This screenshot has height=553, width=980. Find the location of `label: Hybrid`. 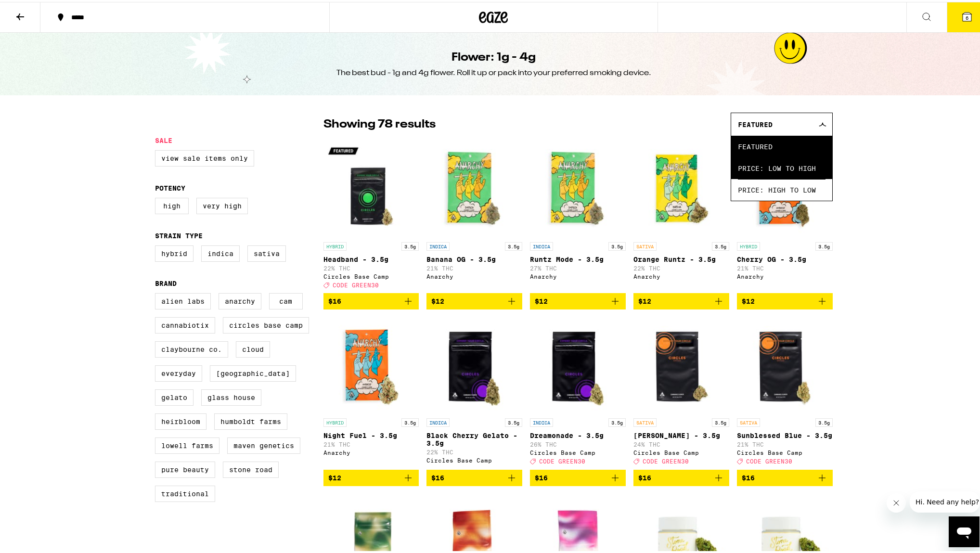

label: Hybrid is located at coordinates (174, 252).